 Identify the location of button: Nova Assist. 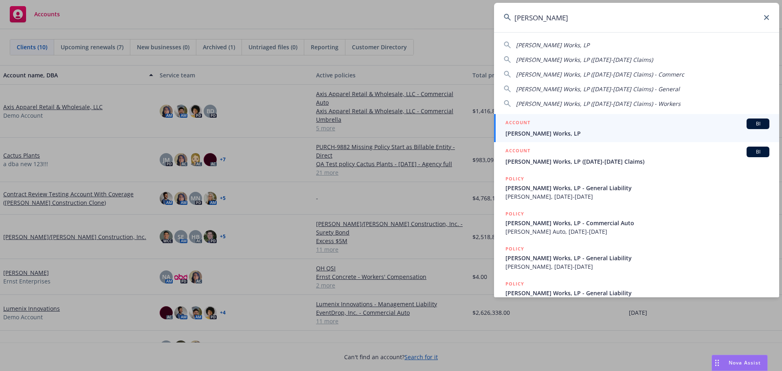
(740, 363).